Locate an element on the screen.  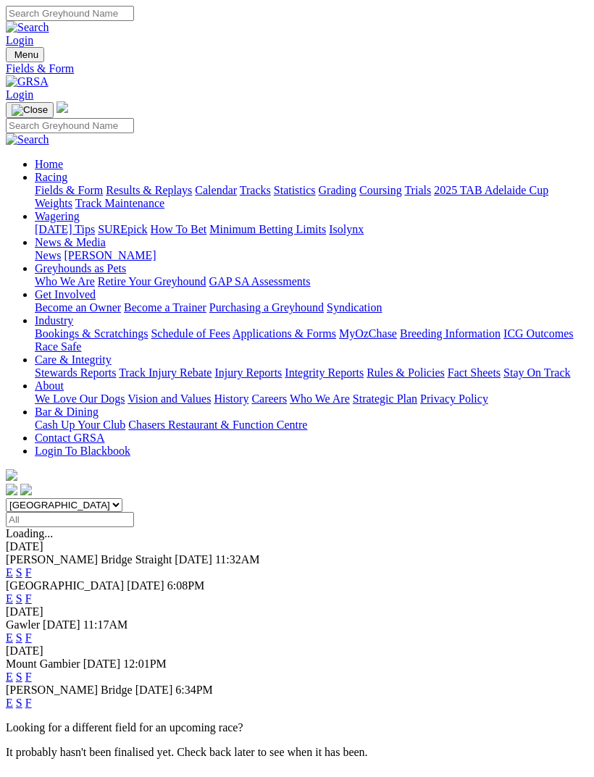
a: Vision and Values is located at coordinates (169, 398).